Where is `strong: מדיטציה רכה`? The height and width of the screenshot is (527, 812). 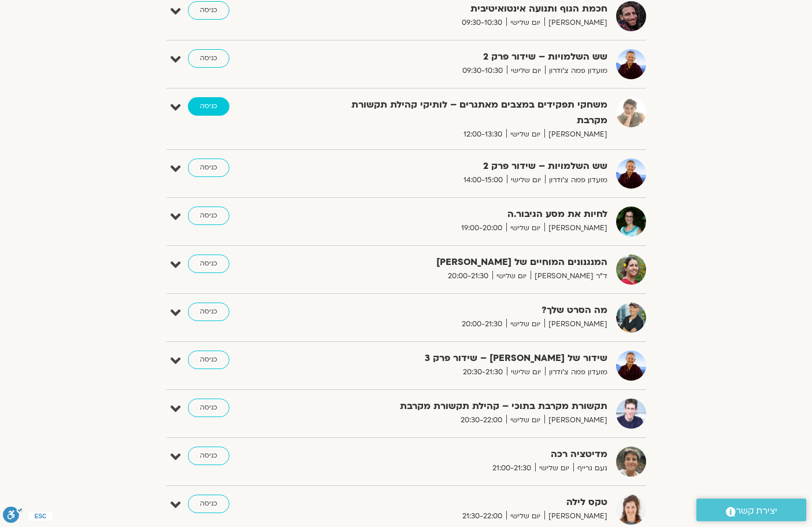 strong: מדיטציה רכה is located at coordinates (466, 454).